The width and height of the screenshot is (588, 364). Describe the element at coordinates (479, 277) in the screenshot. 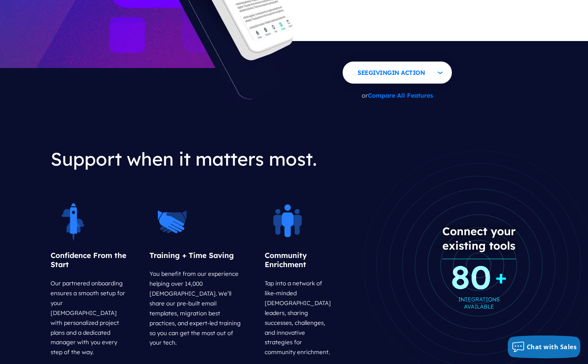

I see `b: 80` at that location.